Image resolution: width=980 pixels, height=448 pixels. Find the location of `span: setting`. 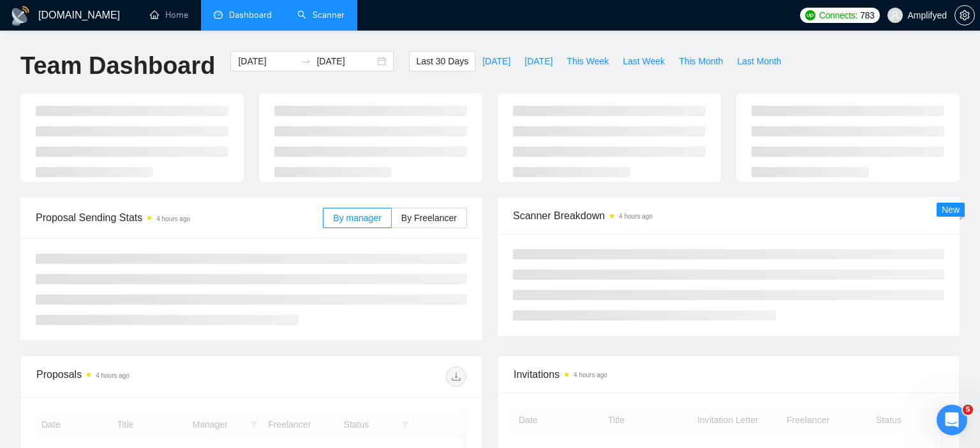

span: setting is located at coordinates (965, 15).